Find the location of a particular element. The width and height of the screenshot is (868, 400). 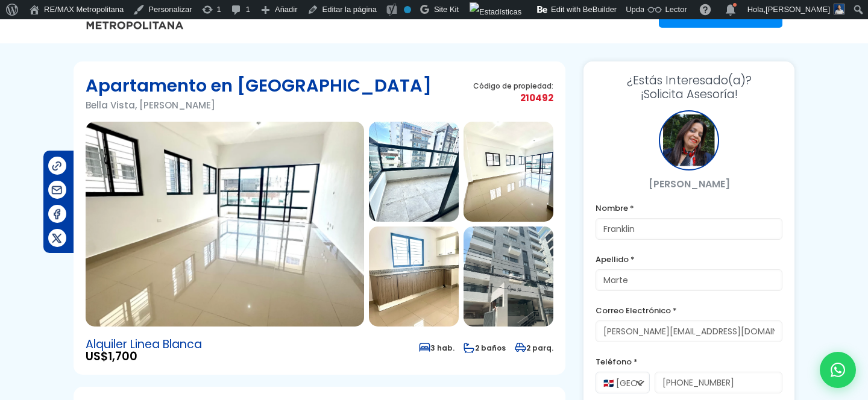

span: US$ is located at coordinates (143, 357).